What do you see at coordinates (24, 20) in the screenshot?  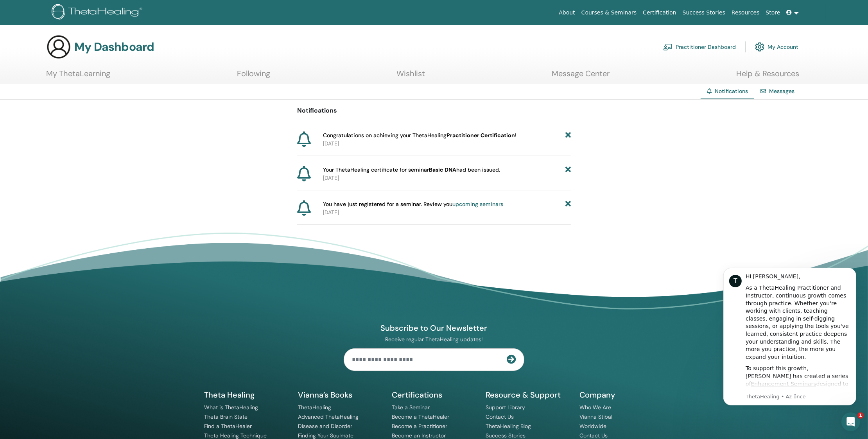 I see `div: Profile image for ThetaHealing` at bounding box center [24, 20].